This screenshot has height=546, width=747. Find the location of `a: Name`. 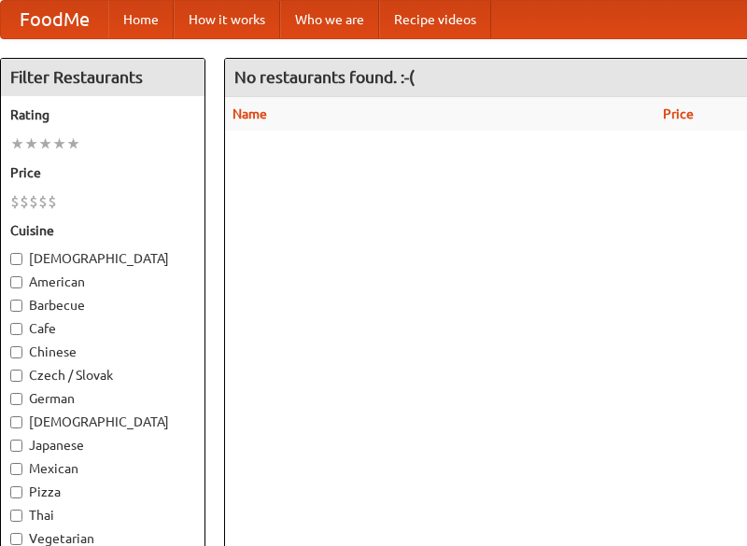

a: Name is located at coordinates (249, 114).